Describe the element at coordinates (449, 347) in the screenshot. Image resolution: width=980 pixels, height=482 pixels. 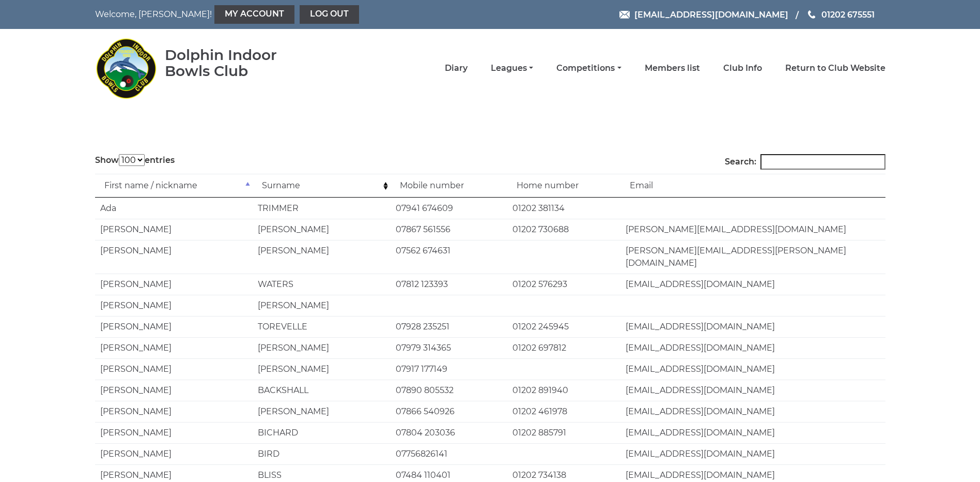
I see `td: 07979 314365` at that location.